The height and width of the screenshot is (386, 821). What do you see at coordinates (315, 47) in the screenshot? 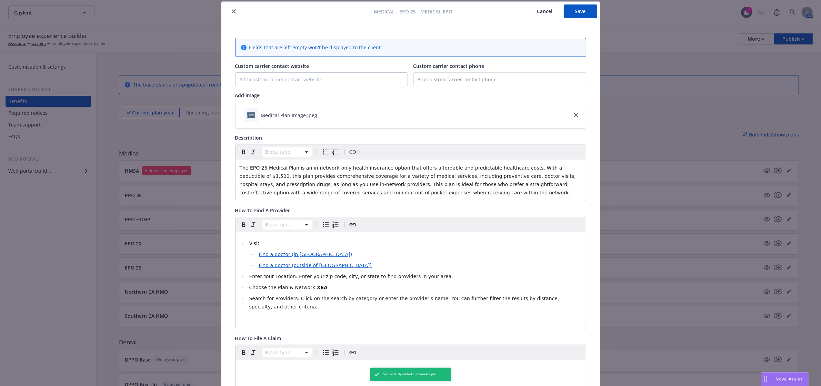
I see `span: Fields that are left empty won't be displayed to the client` at bounding box center [315, 47].